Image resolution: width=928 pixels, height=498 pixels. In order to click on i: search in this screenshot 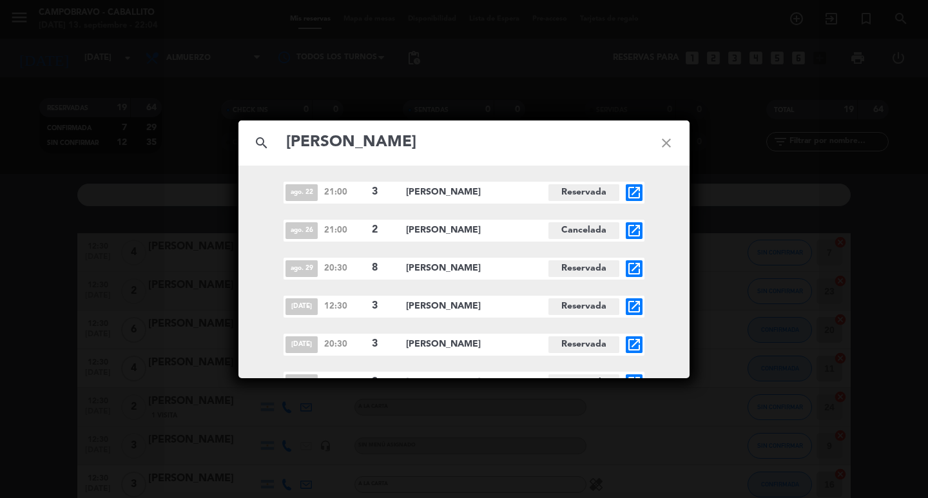, I will do `click(262, 143)`.